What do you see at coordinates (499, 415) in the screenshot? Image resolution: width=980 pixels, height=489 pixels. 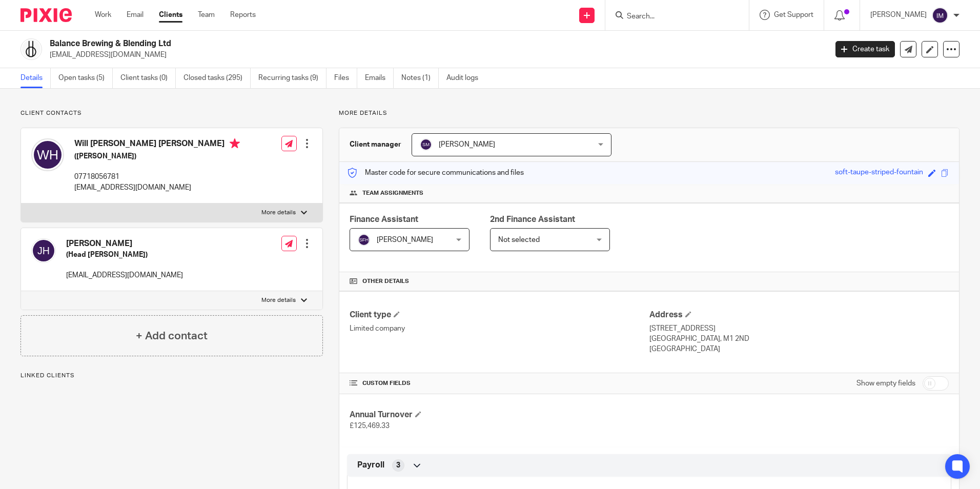 I see `h4: Annual Turnover` at bounding box center [499, 415].